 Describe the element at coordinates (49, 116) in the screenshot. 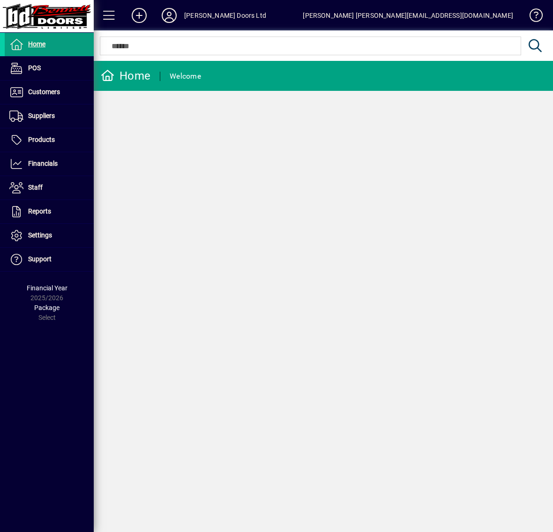

I see `a: Suppliers` at that location.